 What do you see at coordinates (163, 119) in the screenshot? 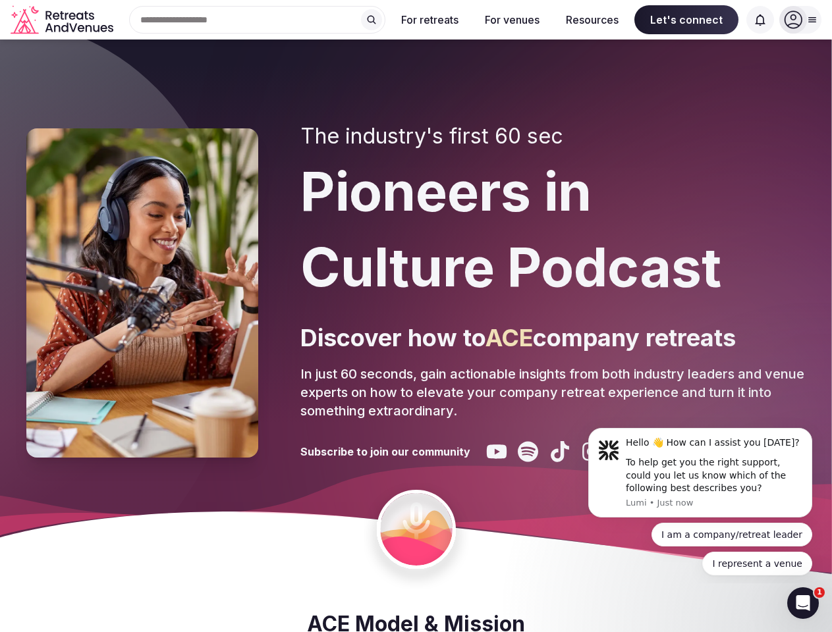
I see `button: Quick reply: I am a company/retreat leader` at bounding box center [163, 119].